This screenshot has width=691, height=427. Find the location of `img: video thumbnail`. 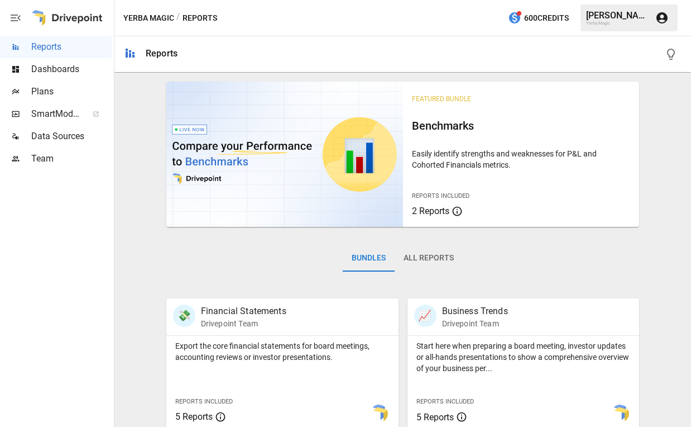

img: video thumbnail is located at coordinates (285, 154).